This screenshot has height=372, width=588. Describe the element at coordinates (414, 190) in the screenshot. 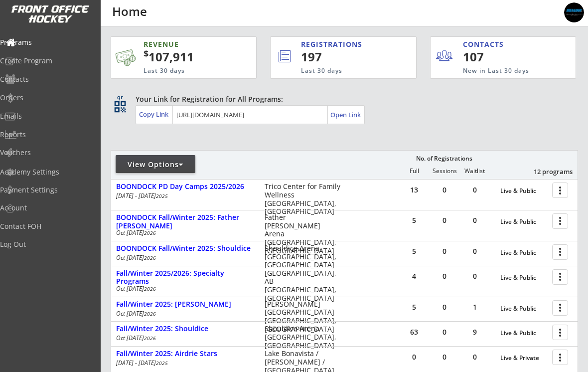

I see `div: 13` at that location.